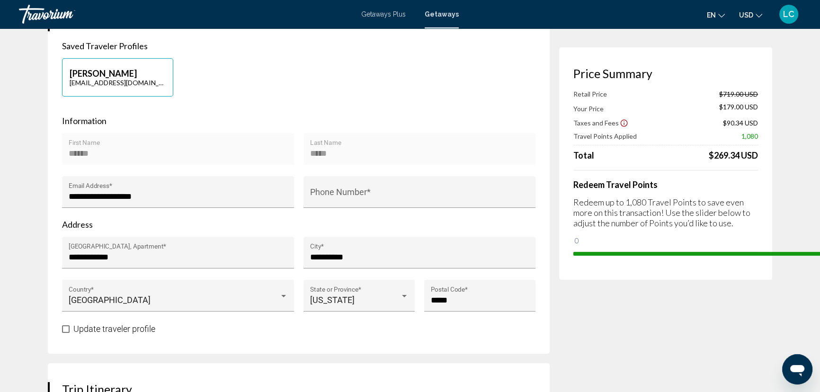 This screenshot has height=392, width=820. Describe the element at coordinates (299, 224) in the screenshot. I see `p: Address` at that location.